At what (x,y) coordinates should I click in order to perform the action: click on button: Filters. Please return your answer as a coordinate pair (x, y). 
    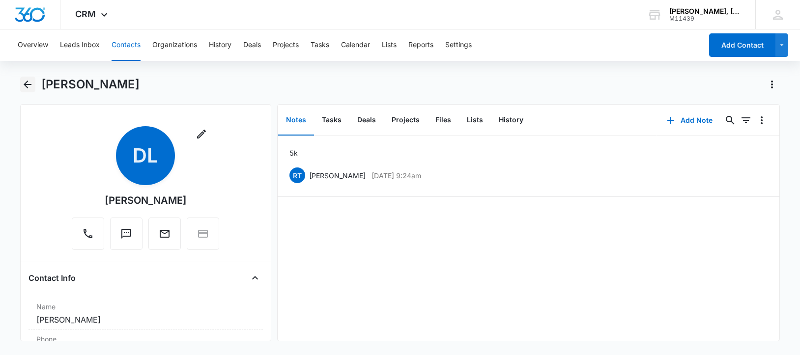
    Looking at the image, I should click on (746, 120).